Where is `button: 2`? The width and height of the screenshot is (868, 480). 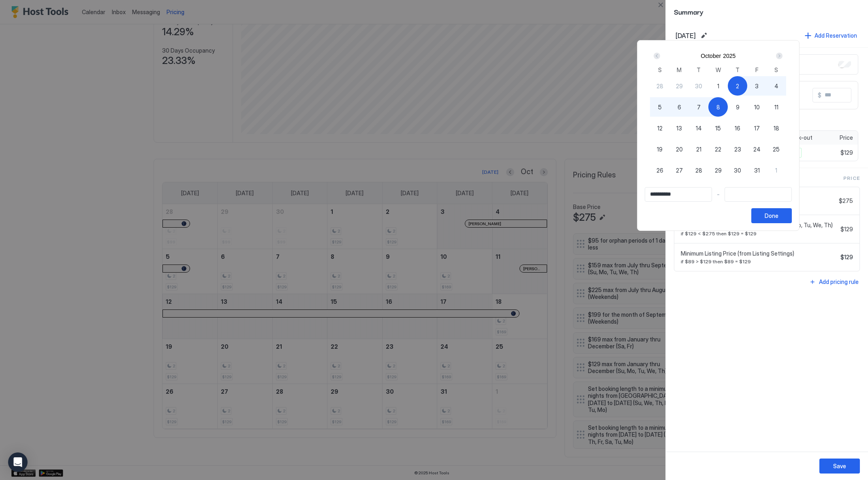 button: 2 is located at coordinates (737, 86).